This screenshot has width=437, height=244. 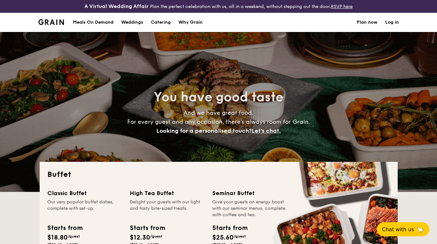 What do you see at coordinates (85, 193) in the screenshot?
I see `div: Classic Buffet` at bounding box center [85, 193].